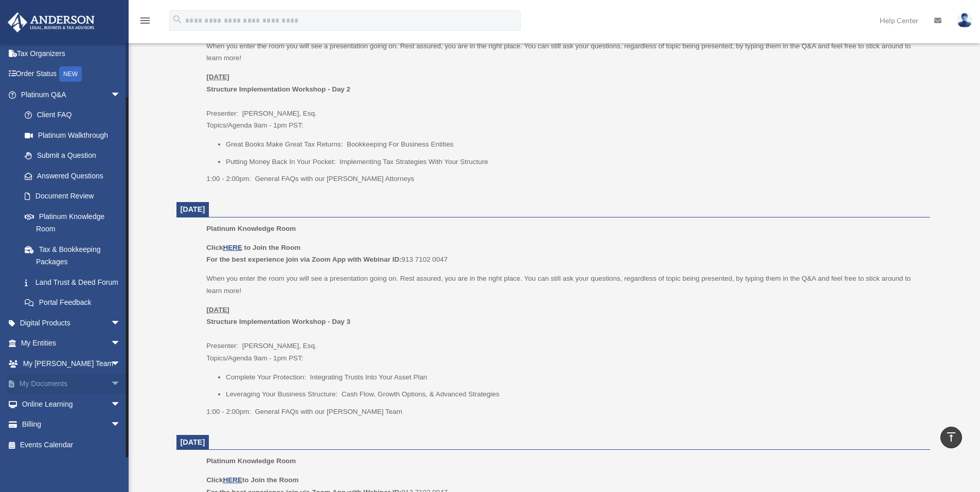 The width and height of the screenshot is (980, 492). Describe the element at coordinates (304, 259) in the screenshot. I see `b: For the best experience join via Zoom App with Webinar ID:` at that location.